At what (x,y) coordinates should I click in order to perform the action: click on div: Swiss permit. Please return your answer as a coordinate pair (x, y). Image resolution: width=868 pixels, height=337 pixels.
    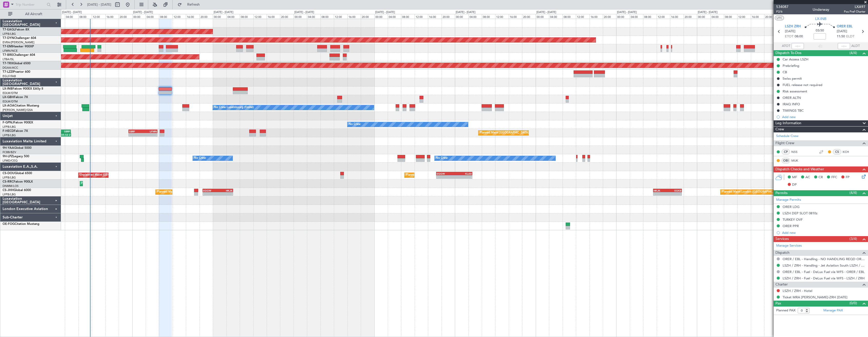
    Looking at the image, I should click on (792, 78).